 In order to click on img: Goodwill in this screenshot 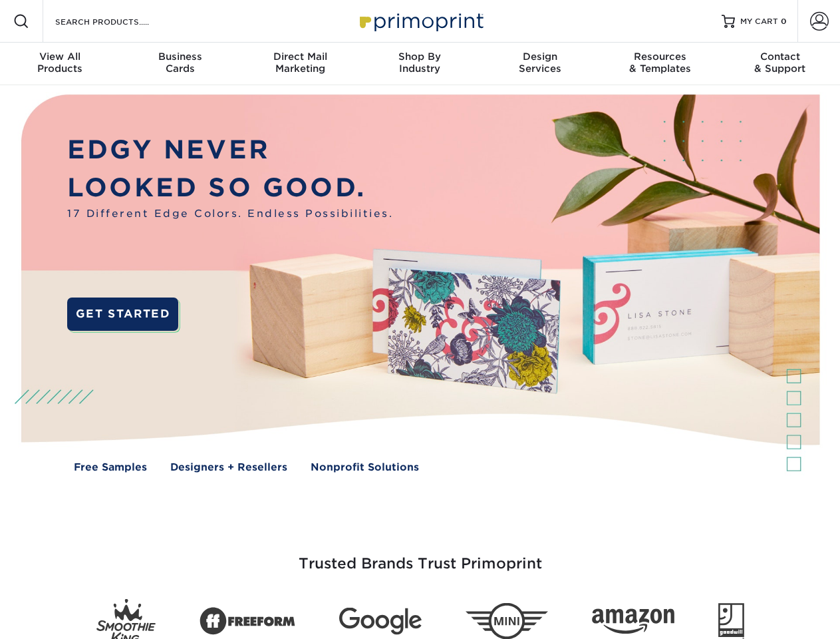, I will do `click(731, 621)`.